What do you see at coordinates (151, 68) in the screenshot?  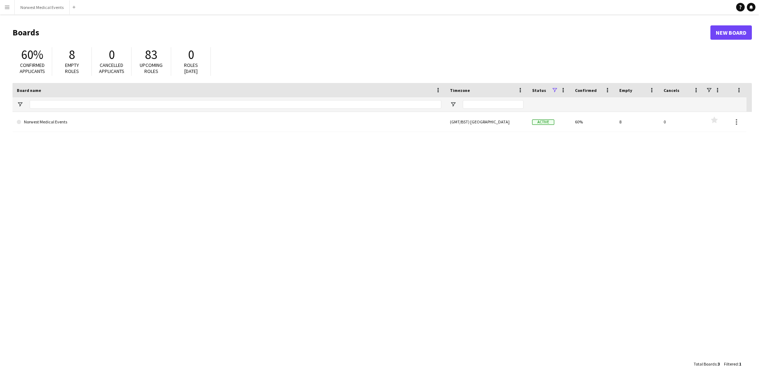 I see `span: Upcoming roles` at bounding box center [151, 68].